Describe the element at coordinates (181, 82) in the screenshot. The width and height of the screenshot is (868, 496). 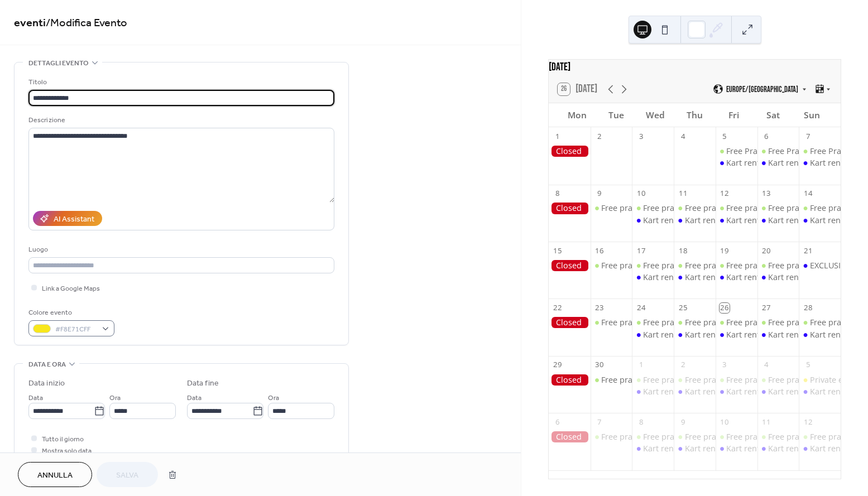
I see `div: Titolo` at that location.